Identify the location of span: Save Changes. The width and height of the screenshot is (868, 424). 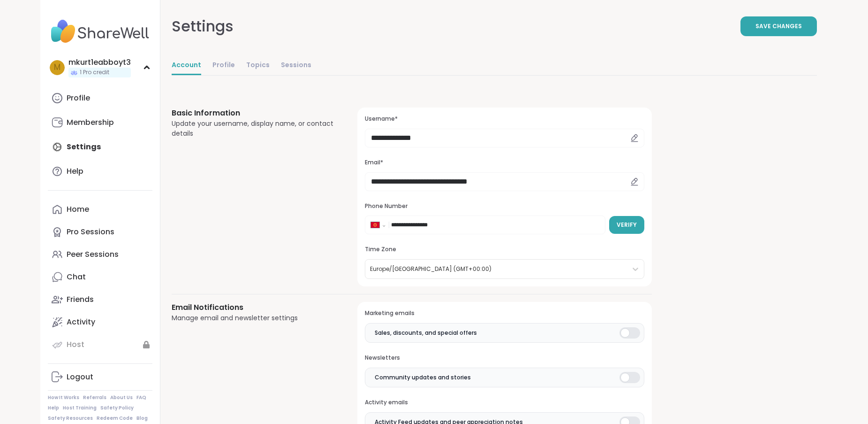
(779, 26).